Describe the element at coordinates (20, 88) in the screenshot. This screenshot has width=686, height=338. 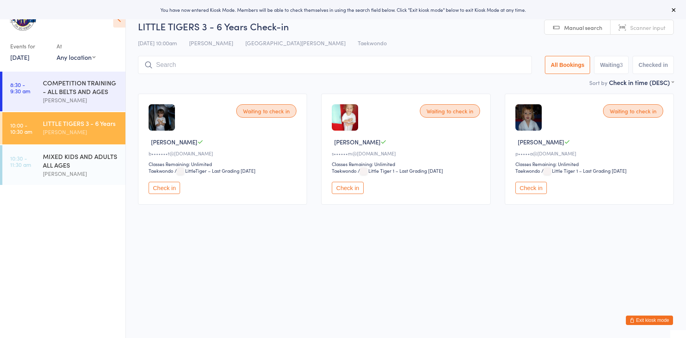
I see `time: 8:30 - 9:30 am` at that location.